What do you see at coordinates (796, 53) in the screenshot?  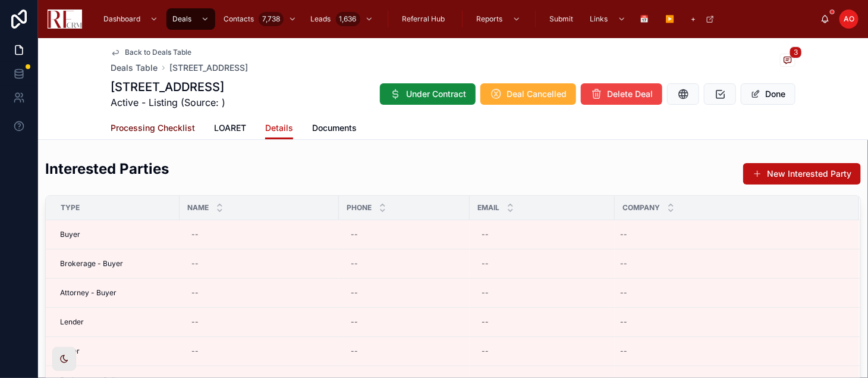 I see `span: 3` at bounding box center [796, 53].